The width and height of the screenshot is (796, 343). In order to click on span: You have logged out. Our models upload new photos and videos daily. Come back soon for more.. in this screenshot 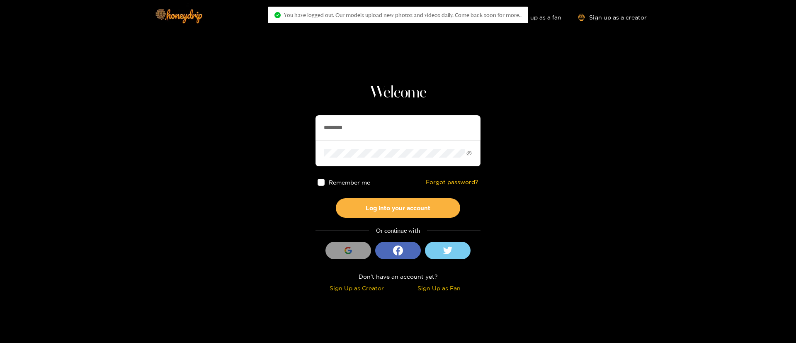, I will do `click(403, 15)`.